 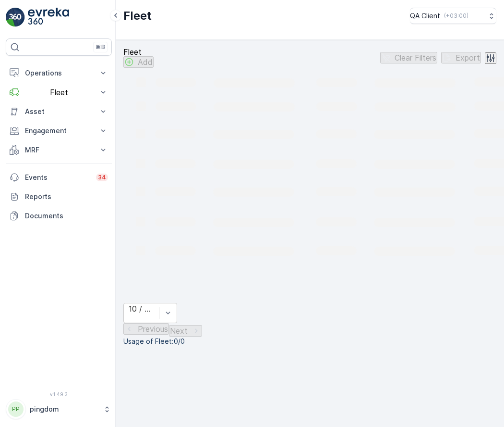 I want to click on p: 34, so click(x=102, y=177).